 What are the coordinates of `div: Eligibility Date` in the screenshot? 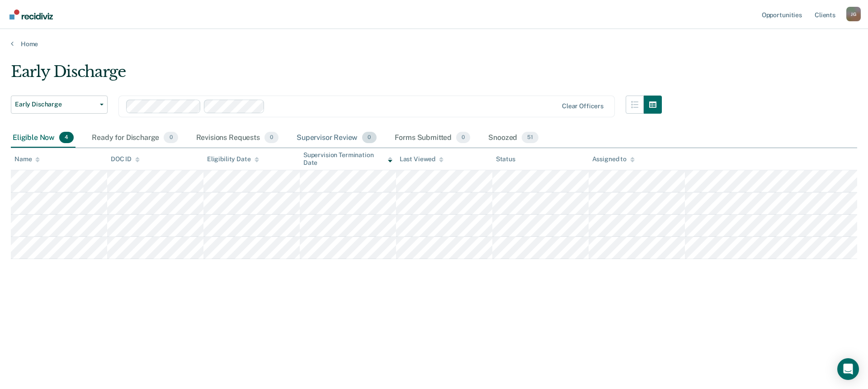 It's located at (233, 158).